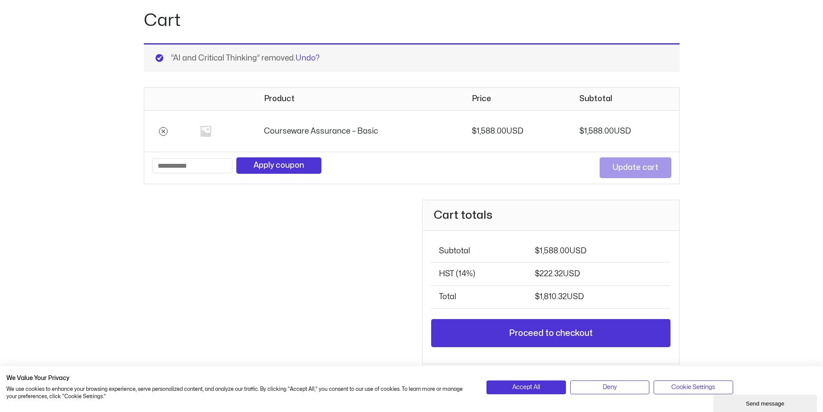 Image resolution: width=823 pixels, height=412 pixels. Describe the element at coordinates (308, 58) in the screenshot. I see `a: Undo?` at that location.